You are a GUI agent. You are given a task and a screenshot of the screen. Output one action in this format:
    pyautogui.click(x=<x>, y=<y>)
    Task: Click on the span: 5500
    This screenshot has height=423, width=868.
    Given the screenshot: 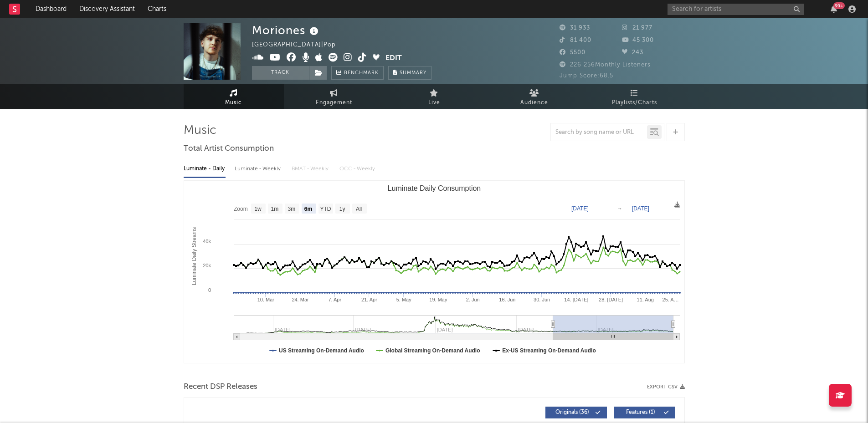 What is the action you would take?
    pyautogui.click(x=572, y=52)
    